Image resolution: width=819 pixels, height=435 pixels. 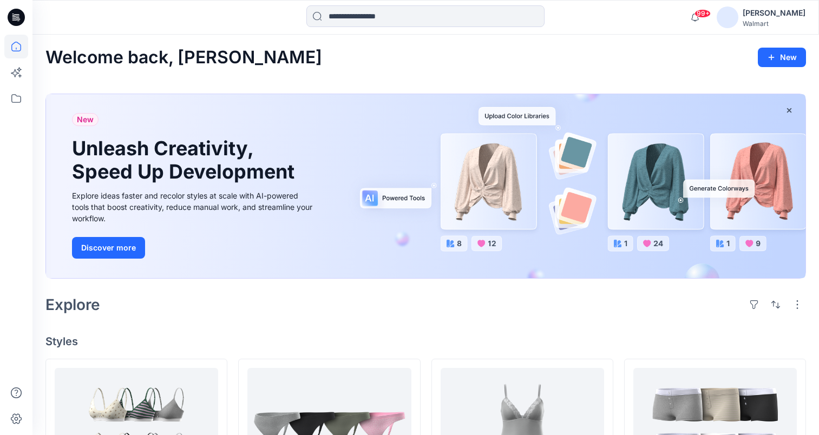 I want to click on span: 99+, so click(x=703, y=14).